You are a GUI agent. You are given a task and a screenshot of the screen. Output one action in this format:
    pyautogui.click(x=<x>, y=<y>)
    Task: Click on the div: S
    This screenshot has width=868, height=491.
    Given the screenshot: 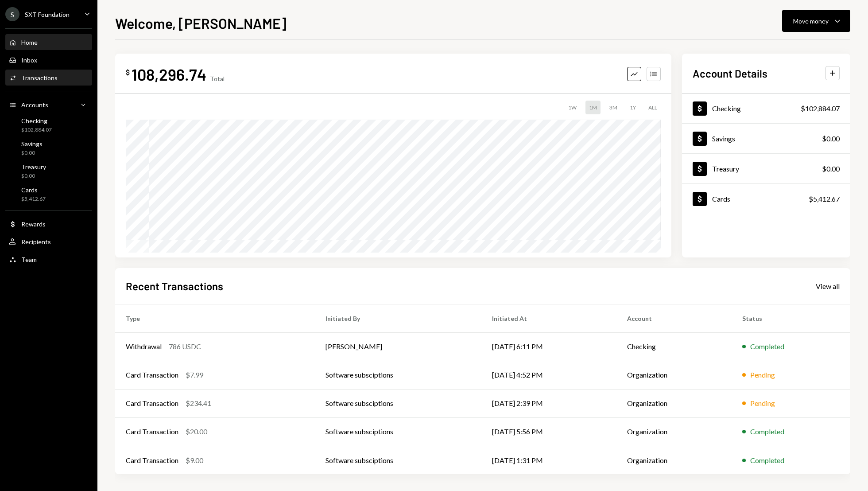 What is the action you would take?
    pyautogui.click(x=13, y=14)
    